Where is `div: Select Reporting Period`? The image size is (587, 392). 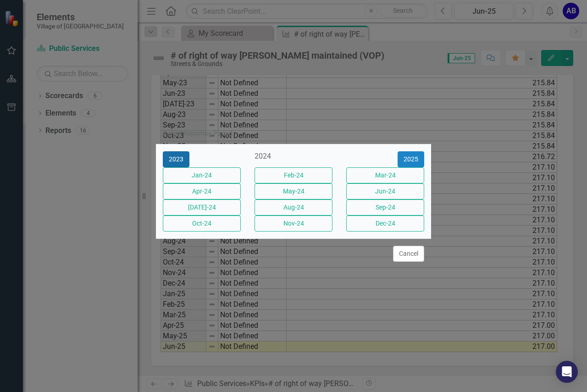
div: Select Reporting Period is located at coordinates (198, 133).